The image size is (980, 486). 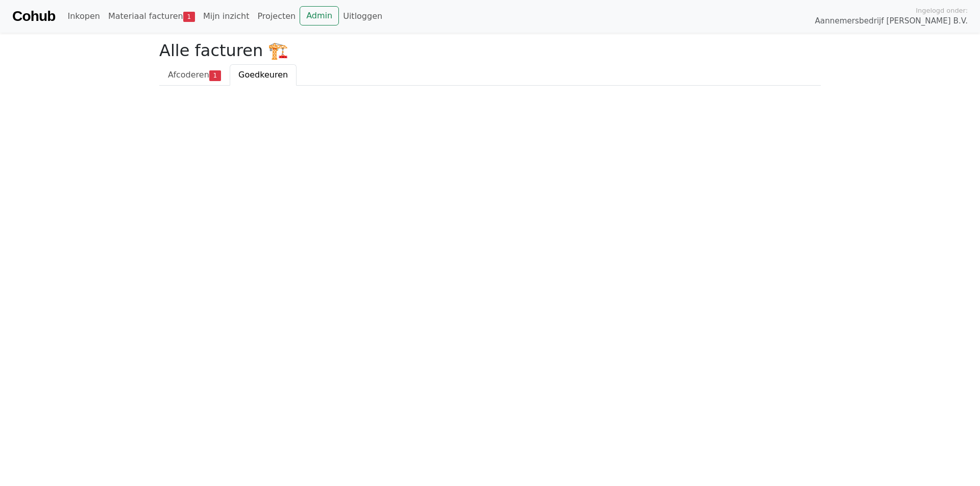 What do you see at coordinates (151, 16) in the screenshot?
I see `a: Materiaal facturen1` at bounding box center [151, 16].